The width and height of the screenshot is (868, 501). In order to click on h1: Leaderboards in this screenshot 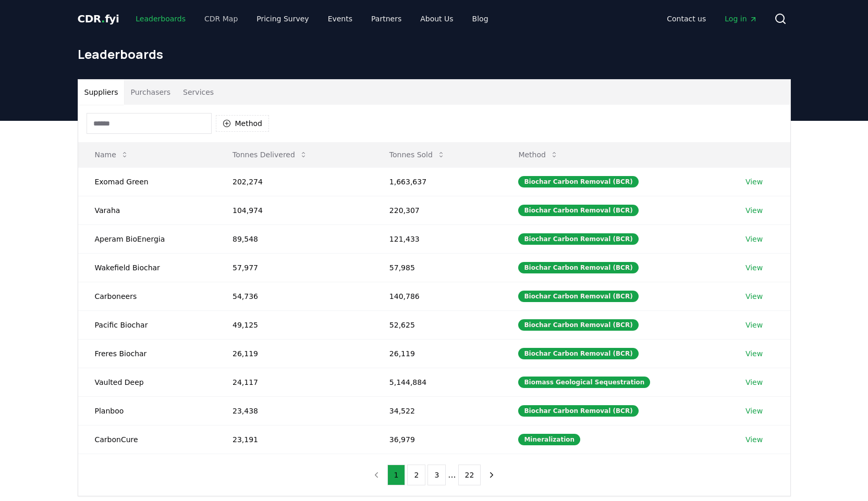, I will do `click(434, 54)`.